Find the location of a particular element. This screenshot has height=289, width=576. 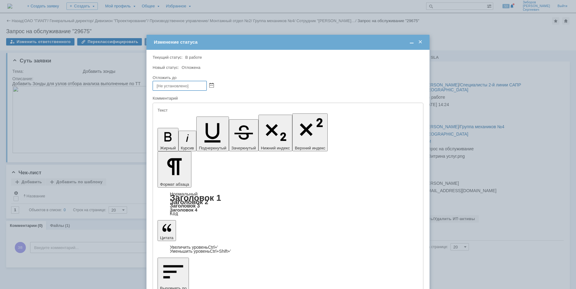

a: Decrease is located at coordinates (200, 251).